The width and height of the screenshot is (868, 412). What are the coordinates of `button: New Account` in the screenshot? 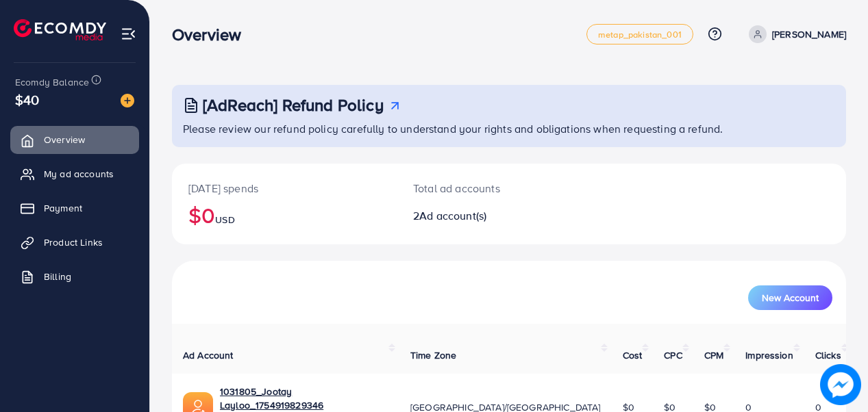 It's located at (790, 298).